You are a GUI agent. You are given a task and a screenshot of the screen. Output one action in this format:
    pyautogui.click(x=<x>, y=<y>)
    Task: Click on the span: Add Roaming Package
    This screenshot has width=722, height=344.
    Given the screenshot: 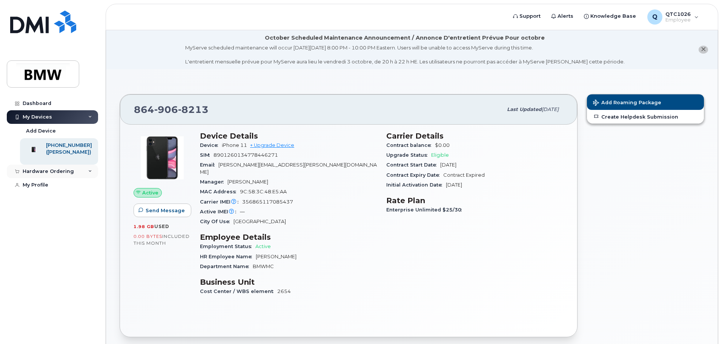 What is the action you would take?
    pyautogui.click(x=627, y=103)
    